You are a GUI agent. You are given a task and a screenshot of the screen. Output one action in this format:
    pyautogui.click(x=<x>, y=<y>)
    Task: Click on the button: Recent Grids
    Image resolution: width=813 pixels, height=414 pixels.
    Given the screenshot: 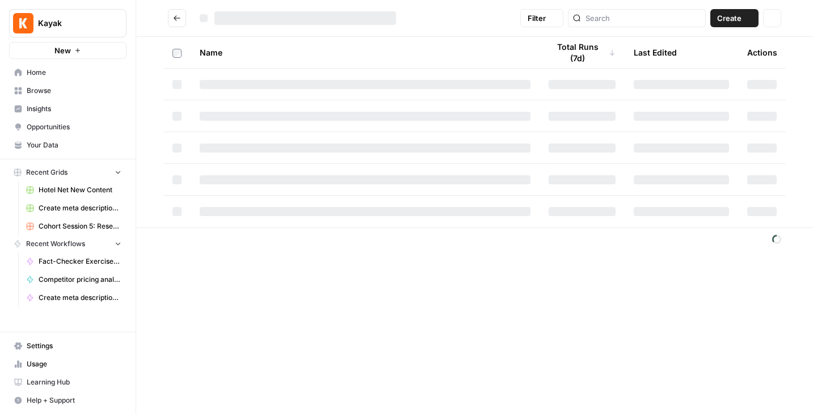 What is the action you would take?
    pyautogui.click(x=68, y=173)
    